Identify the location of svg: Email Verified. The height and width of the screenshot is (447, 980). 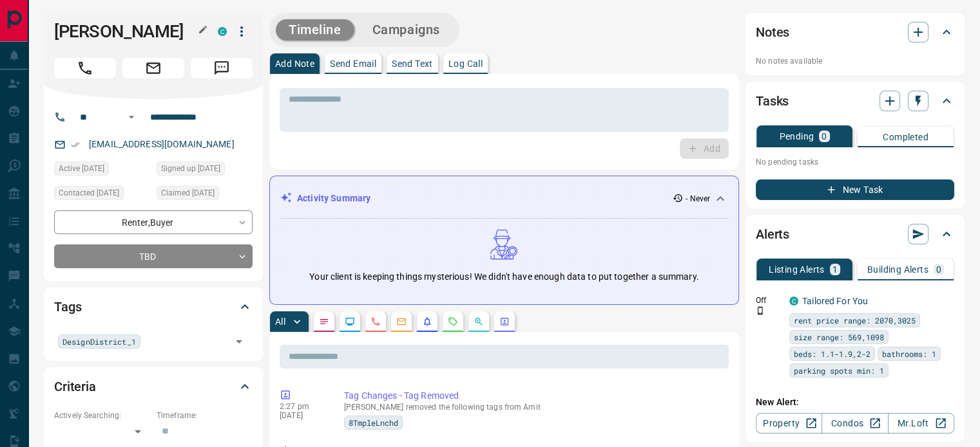
(76, 145).